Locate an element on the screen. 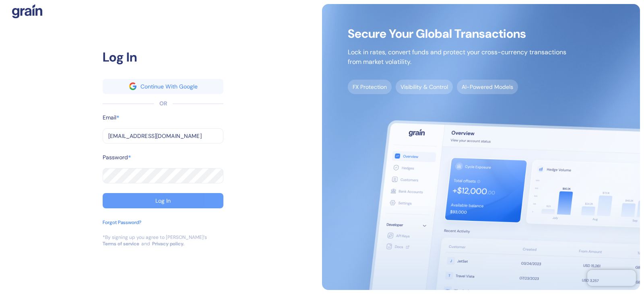  img: logo is located at coordinates (27, 11).